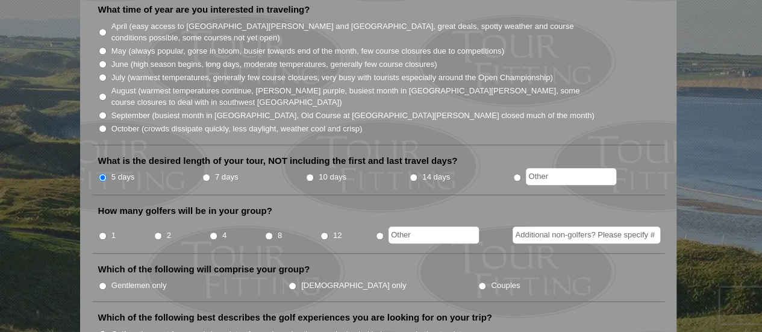  What do you see at coordinates (295, 318) in the screenshot?
I see `label: Which of the following best describes the golf experiences you are looking for on your trip?` at bounding box center [295, 318].